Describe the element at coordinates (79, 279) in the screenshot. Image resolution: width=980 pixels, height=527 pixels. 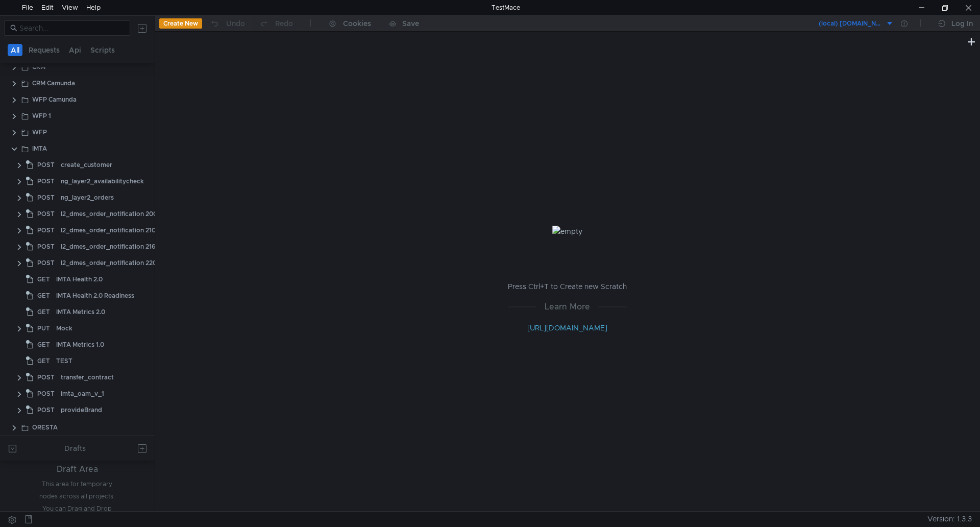
I see `div: IMTA Health 2.0` at that location.